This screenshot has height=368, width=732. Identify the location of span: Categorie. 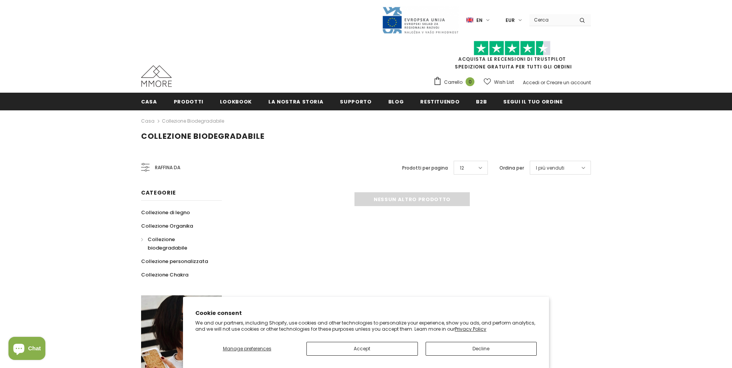
(158, 193).